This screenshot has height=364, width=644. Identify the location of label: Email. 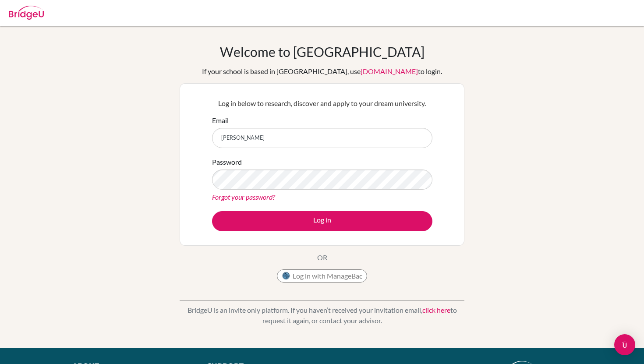
(221, 120).